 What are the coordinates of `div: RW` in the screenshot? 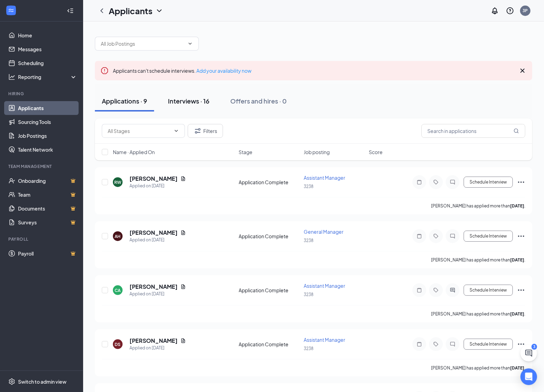 It's located at (118, 182).